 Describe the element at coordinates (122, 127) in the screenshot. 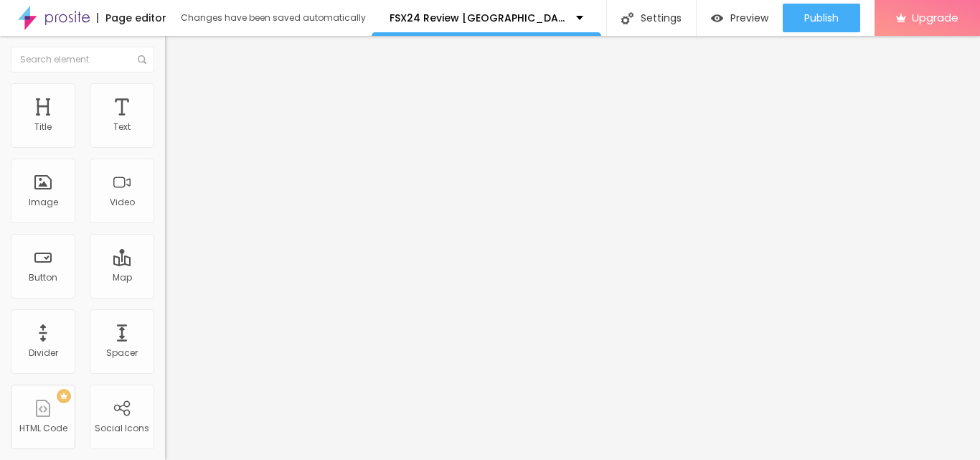

I see `div: Text` at that location.